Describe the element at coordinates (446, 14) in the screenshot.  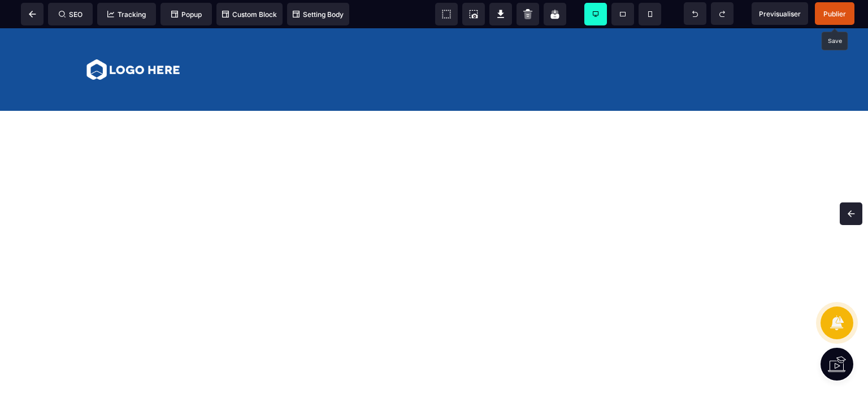
I see `span: View components` at that location.